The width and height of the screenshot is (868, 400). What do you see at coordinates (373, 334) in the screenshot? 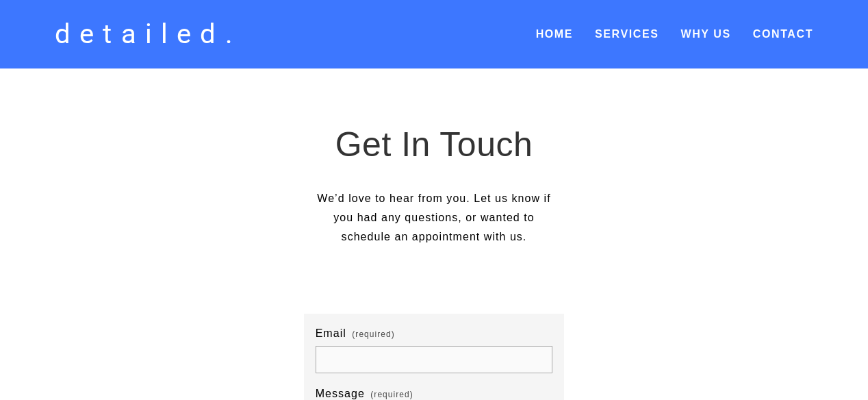
I see `span: (required)` at bounding box center [373, 334].